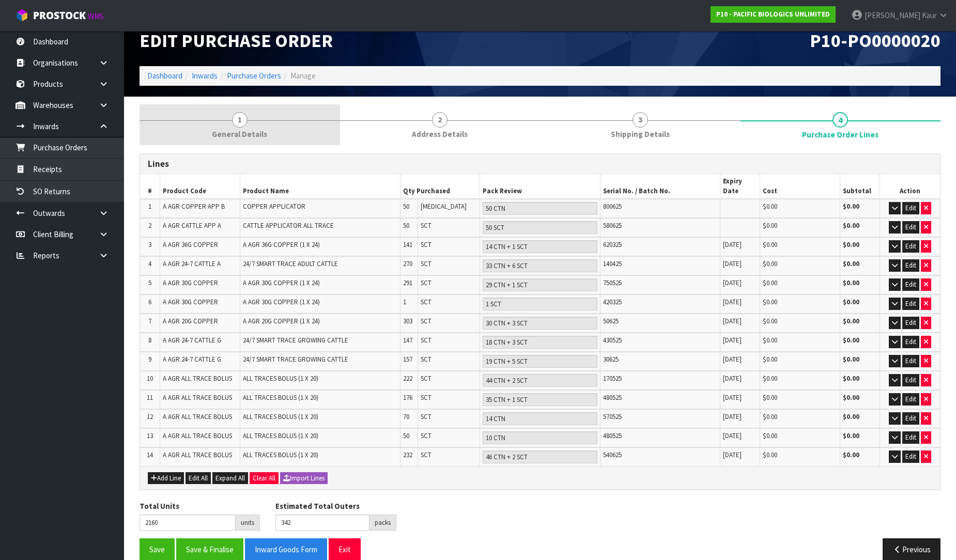 The height and width of the screenshot is (560, 956). Describe the element at coordinates (875, 40) in the screenshot. I see `span: P10-PO0000020` at that location.